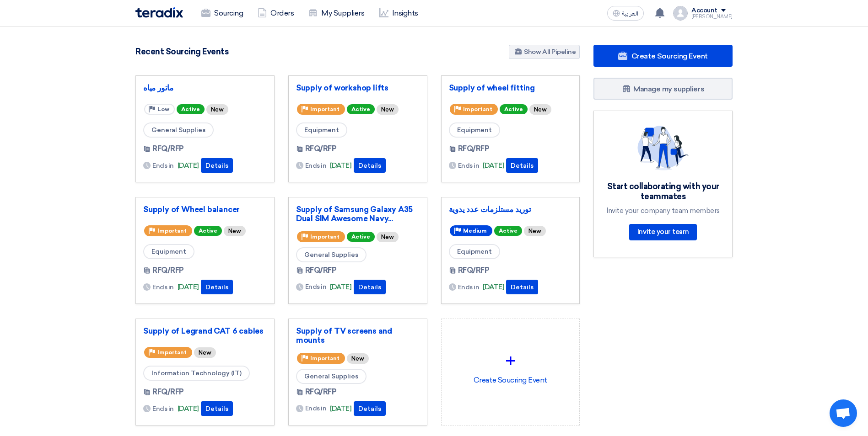 The image size is (868, 436). What do you see at coordinates (511, 367) in the screenshot?
I see `div: Create Soucring Event` at bounding box center [511, 367].